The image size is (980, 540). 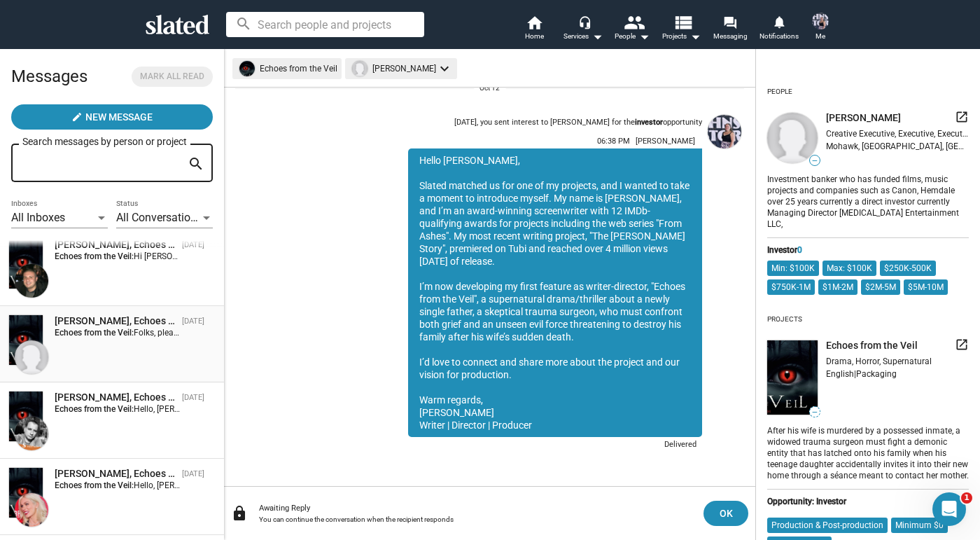 What do you see at coordinates (920, 525) in the screenshot?
I see `mat-chip: Minimum $0` at bounding box center [920, 525].